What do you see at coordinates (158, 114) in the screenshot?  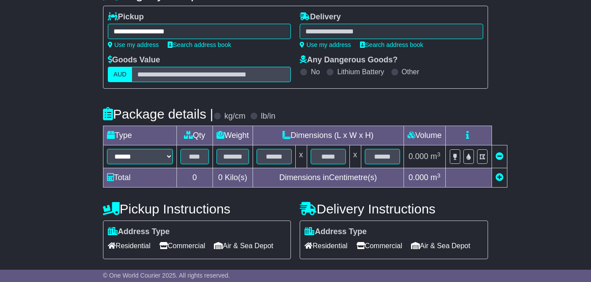 I see `h4: Package details |` at bounding box center [158, 114].